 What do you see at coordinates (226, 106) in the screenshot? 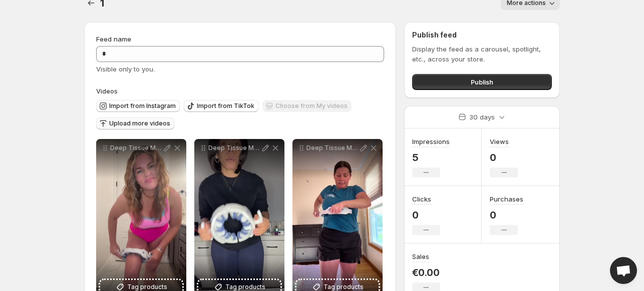
I see `span: Import from TikTok` at bounding box center [226, 106].